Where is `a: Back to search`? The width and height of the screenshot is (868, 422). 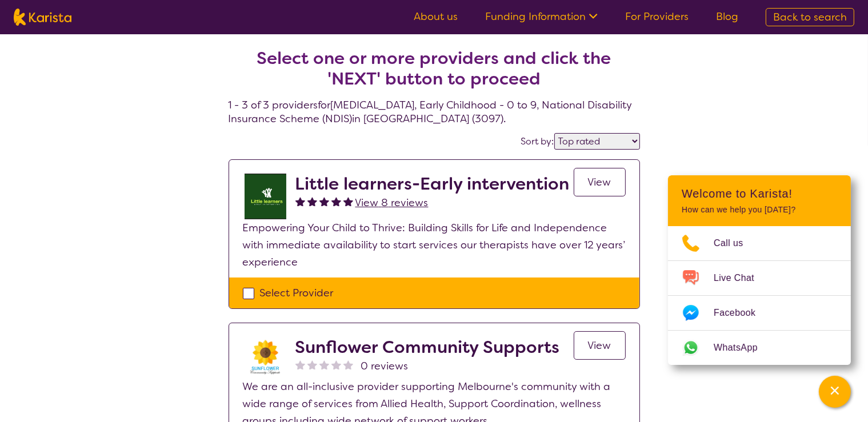
a: Back to search is located at coordinates (809, 17).